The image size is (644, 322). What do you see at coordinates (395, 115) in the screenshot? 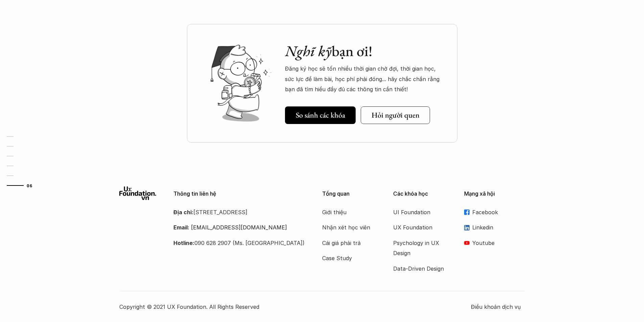
I see `h5: Hỏi người quen` at bounding box center [395, 115].